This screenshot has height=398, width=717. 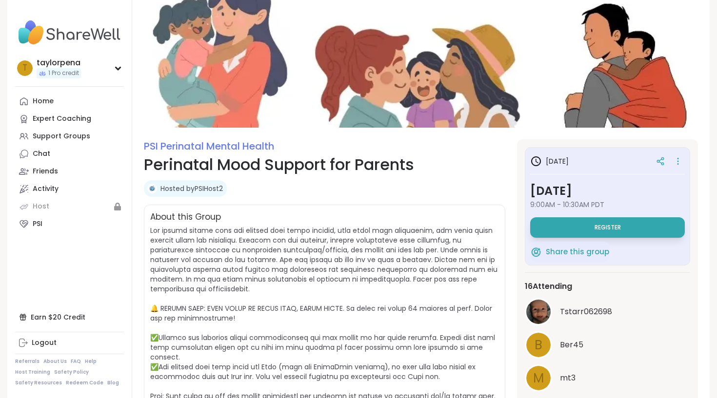 I want to click on a: Support Groups, so click(x=69, y=137).